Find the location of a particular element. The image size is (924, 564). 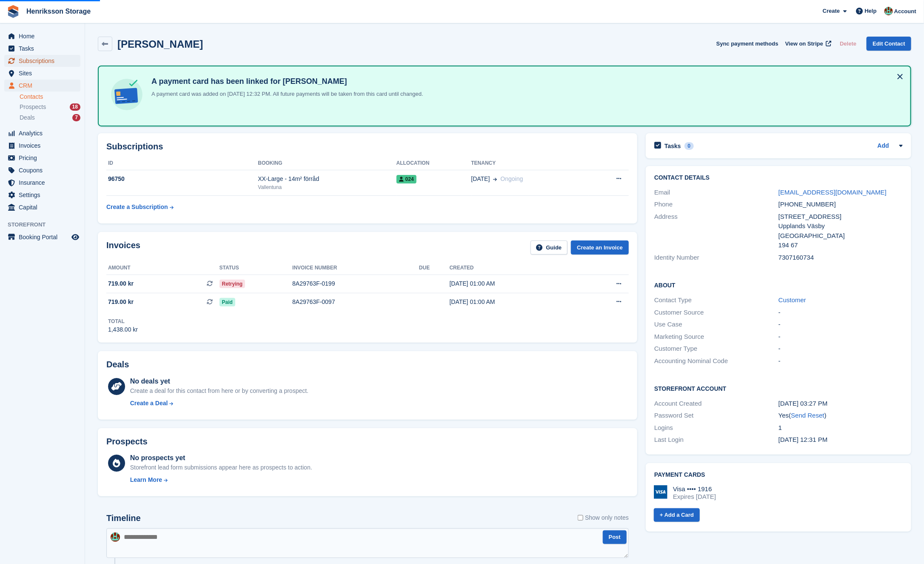

a: Customer is located at coordinates (792, 300).